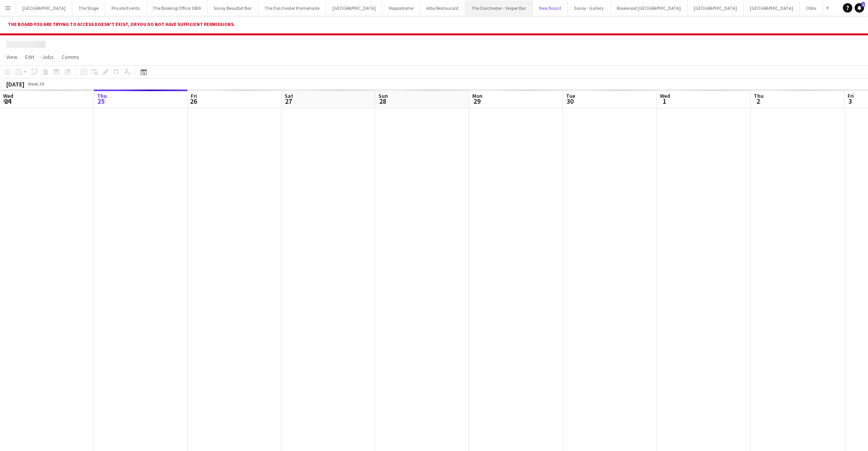  Describe the element at coordinates (289, 96) in the screenshot. I see `span: Sat` at that location.